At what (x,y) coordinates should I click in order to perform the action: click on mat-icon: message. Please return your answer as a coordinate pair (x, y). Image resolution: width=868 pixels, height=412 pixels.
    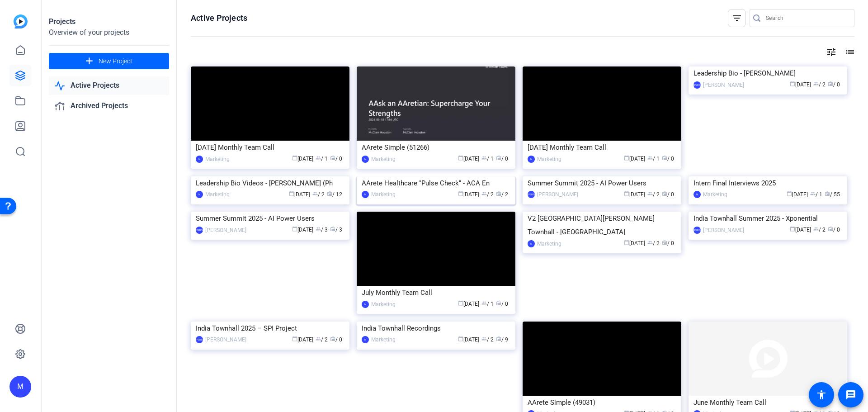
    Looking at the image, I should click on (850, 394).